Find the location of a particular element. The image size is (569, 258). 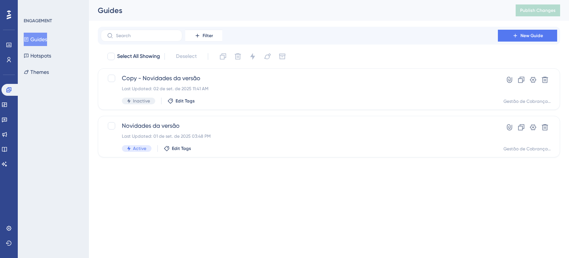

button: Filter is located at coordinates (204, 36).